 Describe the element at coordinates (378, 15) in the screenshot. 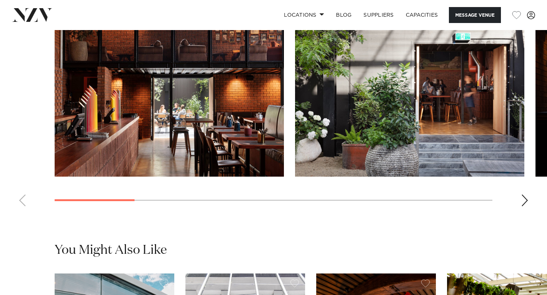

I see `a: SUPPLIERS` at that location.